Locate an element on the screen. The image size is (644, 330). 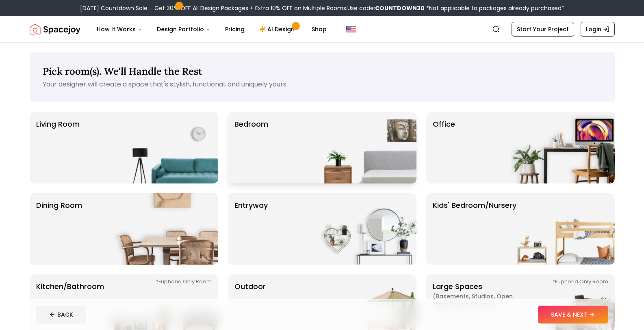
a: AI Design is located at coordinates (278, 29).